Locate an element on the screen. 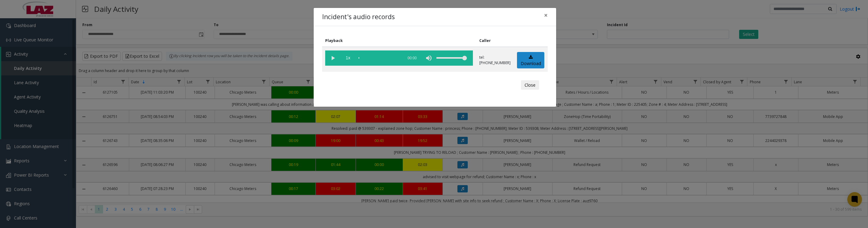 This screenshot has width=868, height=228. span: playback speed button is located at coordinates (348, 58).